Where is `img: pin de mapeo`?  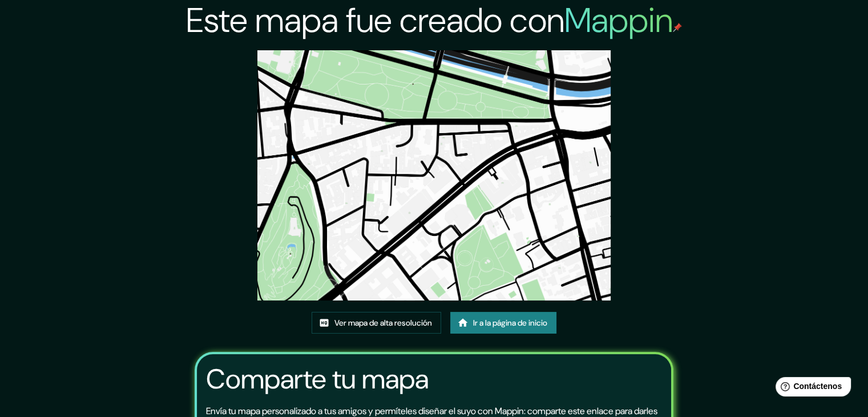
img: pin de mapeo is located at coordinates (678, 28).